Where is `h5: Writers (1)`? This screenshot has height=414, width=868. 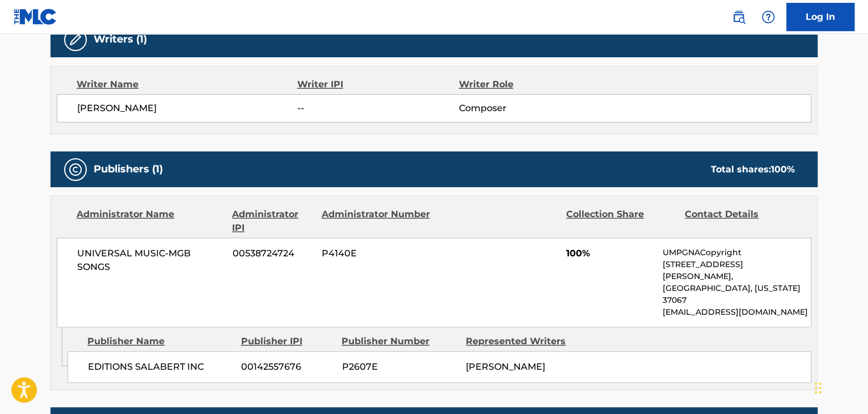 h5: Writers (1) is located at coordinates (120, 39).